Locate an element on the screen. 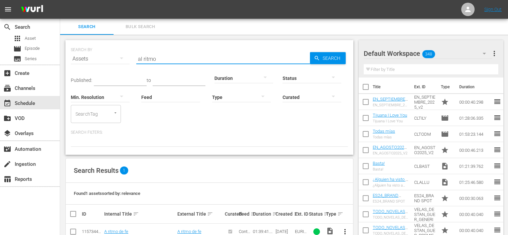 The height and width of the screenshot is (235, 508). button: Search is located at coordinates (328, 58).